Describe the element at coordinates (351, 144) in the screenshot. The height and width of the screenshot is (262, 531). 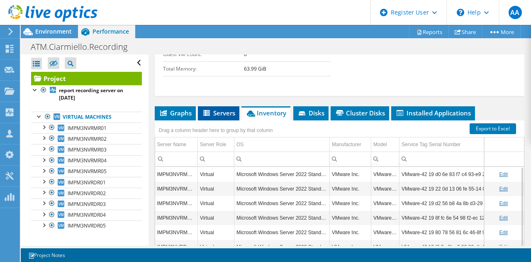
I see `td: Manufacturer Column` at that location.